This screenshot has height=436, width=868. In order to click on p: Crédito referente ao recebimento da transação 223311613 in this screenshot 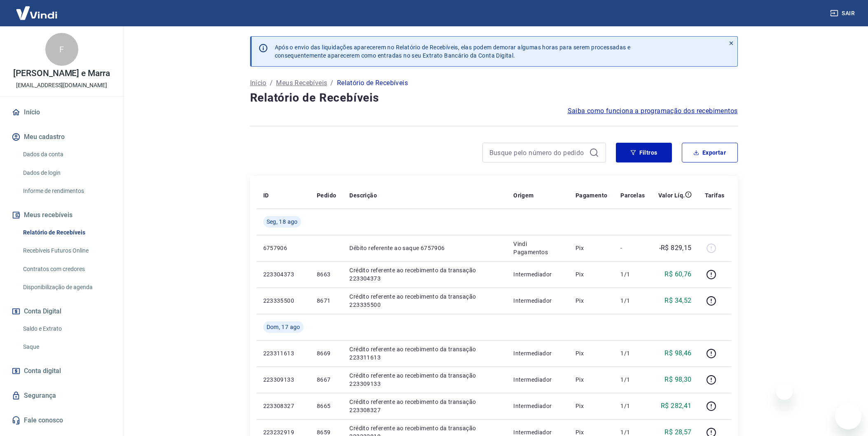, I will do `click(425, 353)`.